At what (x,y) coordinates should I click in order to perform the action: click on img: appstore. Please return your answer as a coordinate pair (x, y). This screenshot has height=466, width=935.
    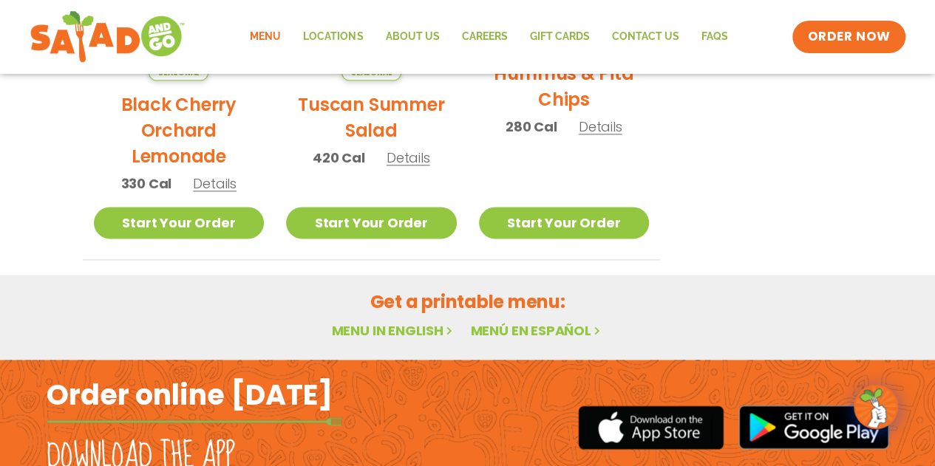
    Looking at the image, I should click on (650, 427).